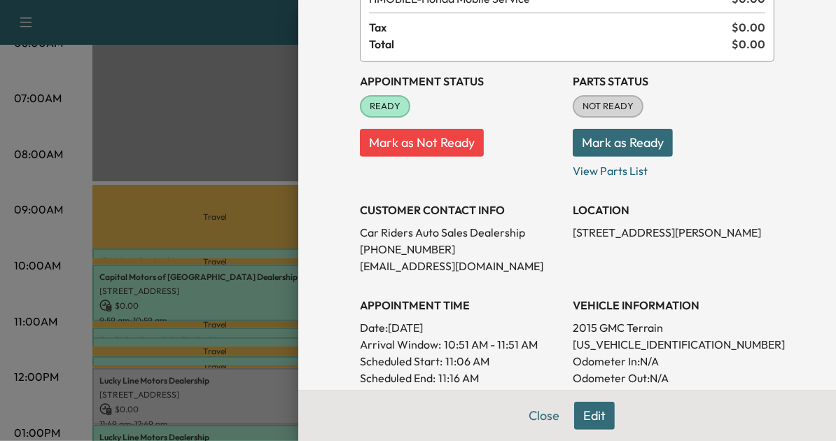  What do you see at coordinates (461, 345) in the screenshot?
I see `p: Arrival Window:` at bounding box center [461, 345].